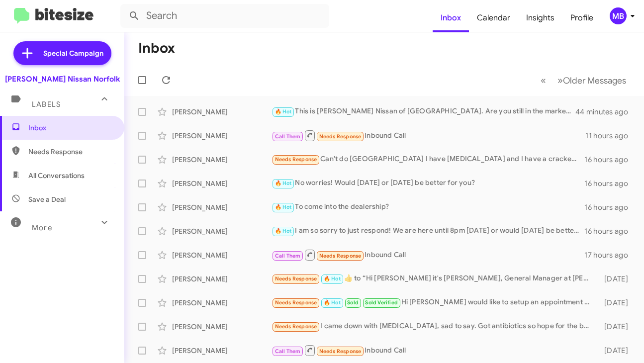 The image size is (644, 363). What do you see at coordinates (618, 16) in the screenshot?
I see `div: MB` at bounding box center [618, 16].